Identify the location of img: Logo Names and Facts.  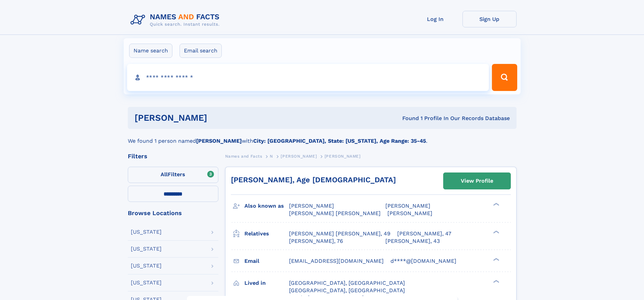
(176, 20).